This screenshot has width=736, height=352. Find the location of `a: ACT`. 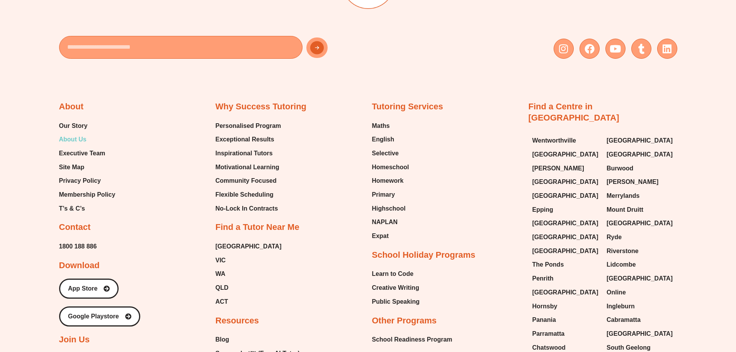

a: ACT is located at coordinates (248, 302).